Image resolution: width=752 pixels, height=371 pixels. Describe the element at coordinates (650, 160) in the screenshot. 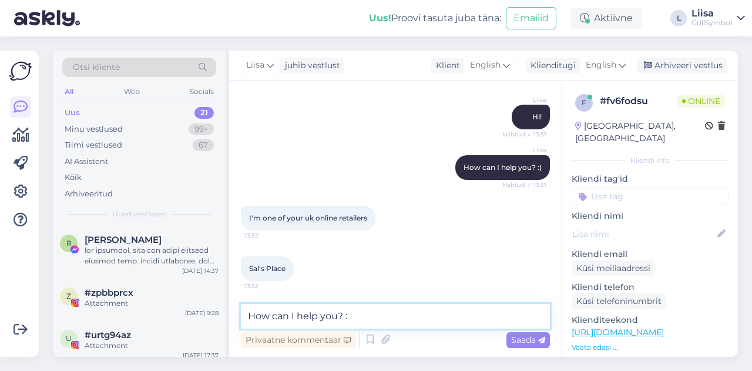

I see `div: Kliendi info` at that location.